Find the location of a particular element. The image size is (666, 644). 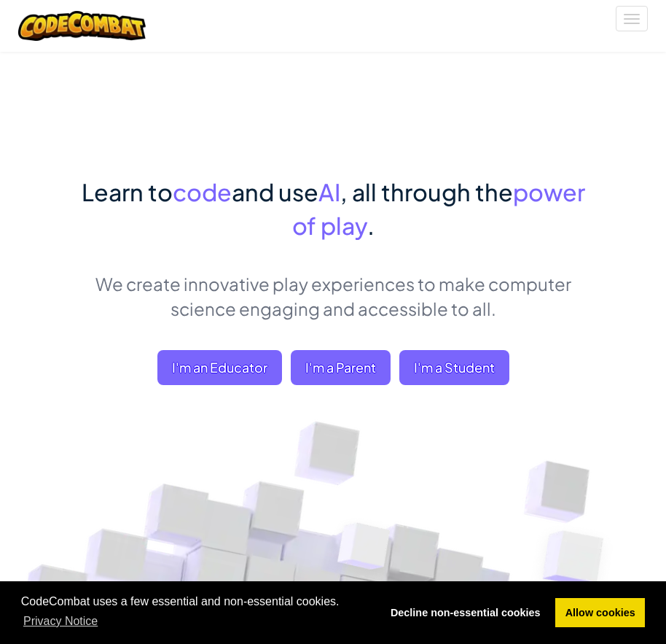

img: CodeCombat logo is located at coordinates (82, 26).